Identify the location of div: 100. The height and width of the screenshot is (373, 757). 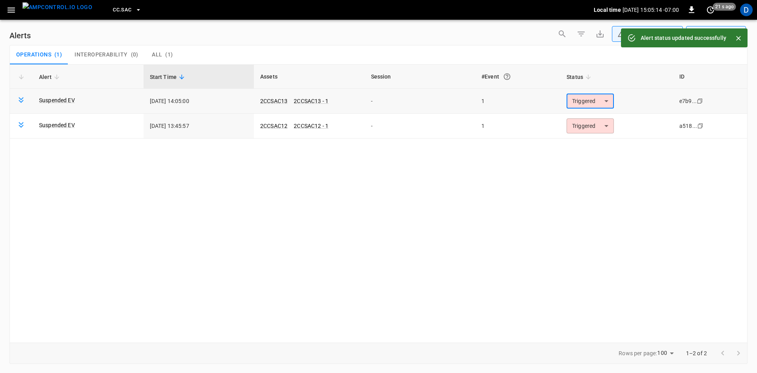
(667, 353).